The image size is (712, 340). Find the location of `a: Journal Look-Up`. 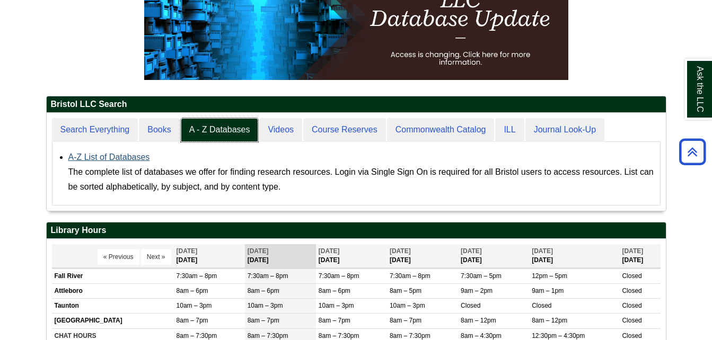

a: Journal Look-Up is located at coordinates (564, 130).